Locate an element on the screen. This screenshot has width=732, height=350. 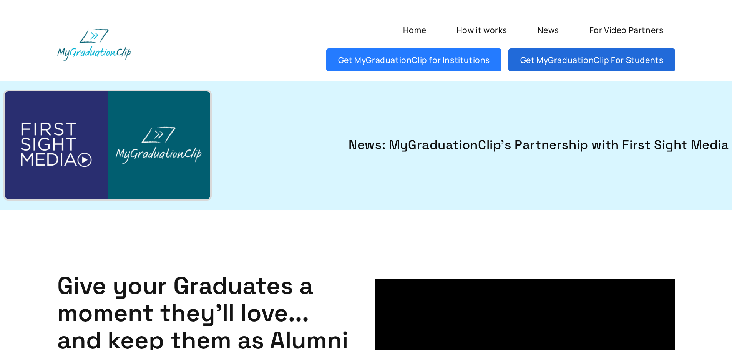
a: Get MyGraduationClip for Institutions is located at coordinates (414, 60).